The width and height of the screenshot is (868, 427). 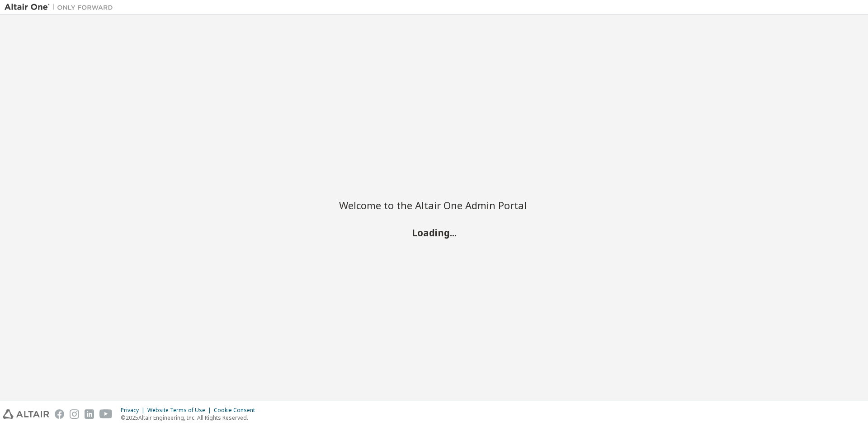 What do you see at coordinates (190, 417) in the screenshot?
I see `p: © 2025 Altair Engineering, Inc. All Rights Reserved.` at bounding box center [190, 417].